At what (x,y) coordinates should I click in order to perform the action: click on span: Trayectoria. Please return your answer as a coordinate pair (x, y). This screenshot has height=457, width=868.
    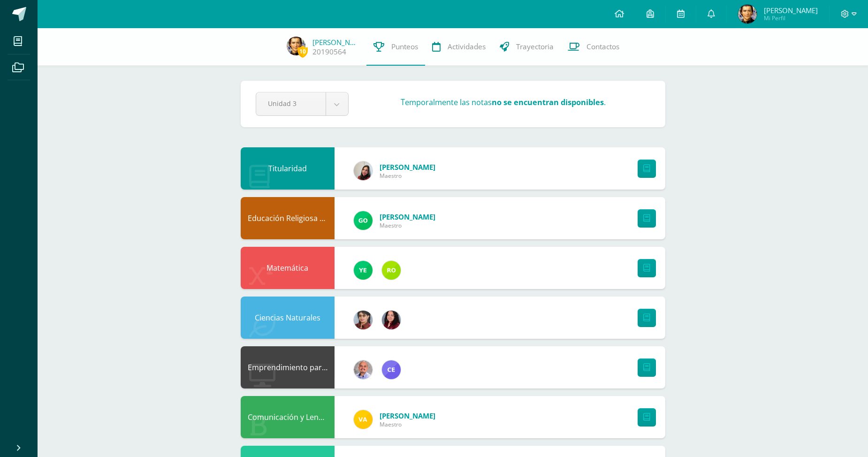
    Looking at the image, I should click on (535, 46).